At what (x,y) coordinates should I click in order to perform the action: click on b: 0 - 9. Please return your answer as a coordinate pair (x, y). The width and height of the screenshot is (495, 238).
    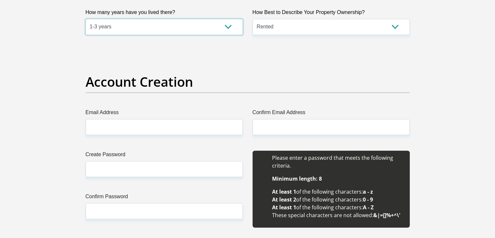
    Looking at the image, I should click on (368, 199).